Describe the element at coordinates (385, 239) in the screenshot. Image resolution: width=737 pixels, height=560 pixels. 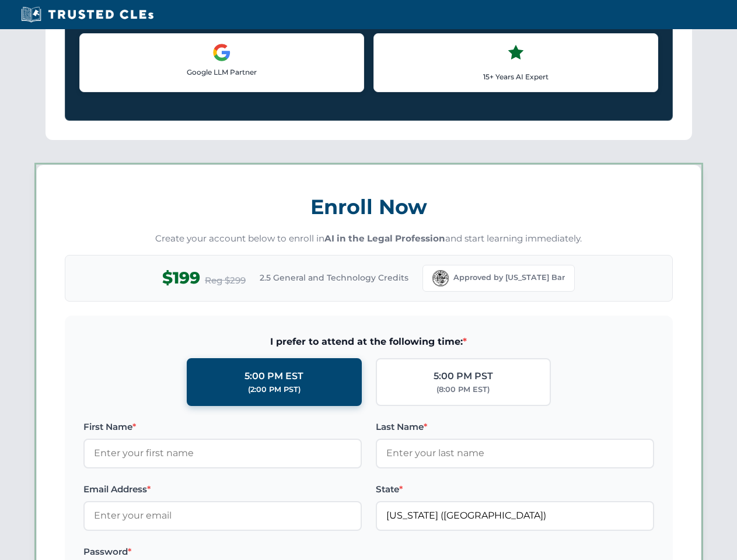
I see `strong: AI in the Legal Profession` at that location.